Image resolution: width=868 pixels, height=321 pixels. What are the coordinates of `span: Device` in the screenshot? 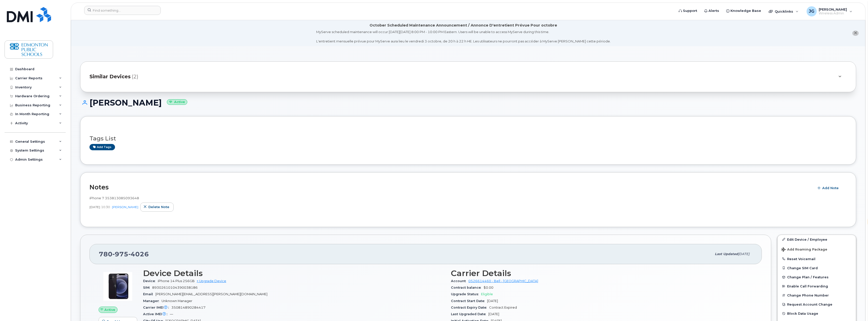 It's located at (150, 281).